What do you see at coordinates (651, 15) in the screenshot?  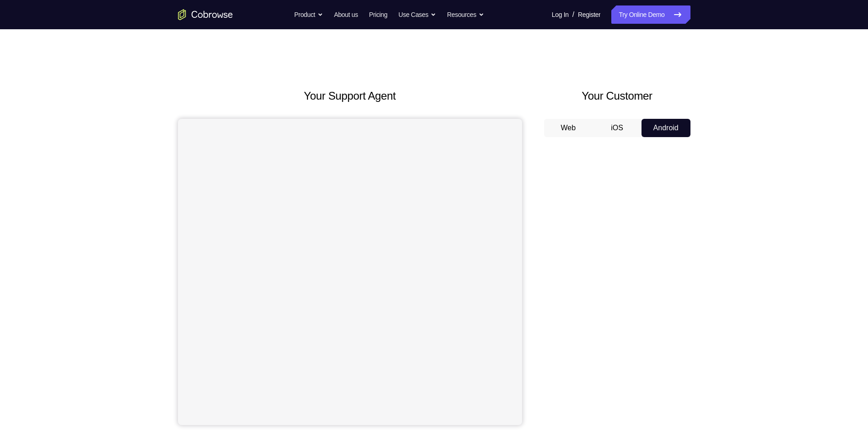 I see `a: Try Online Demo` at bounding box center [651, 15].